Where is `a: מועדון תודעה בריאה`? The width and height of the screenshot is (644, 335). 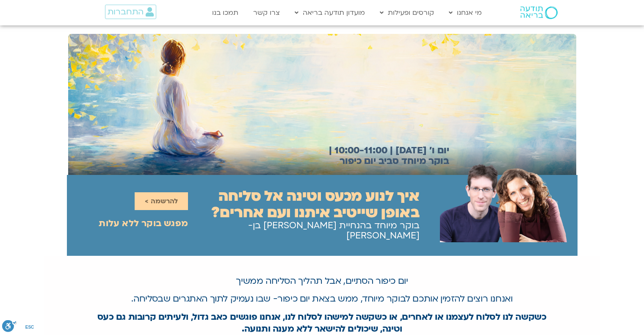 a: מועדון תודעה בריאה is located at coordinates (330, 13).